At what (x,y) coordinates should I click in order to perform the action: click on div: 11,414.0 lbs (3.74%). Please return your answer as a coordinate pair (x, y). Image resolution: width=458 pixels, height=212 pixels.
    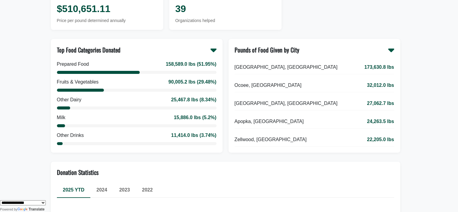
    Looking at the image, I should click on (194, 135).